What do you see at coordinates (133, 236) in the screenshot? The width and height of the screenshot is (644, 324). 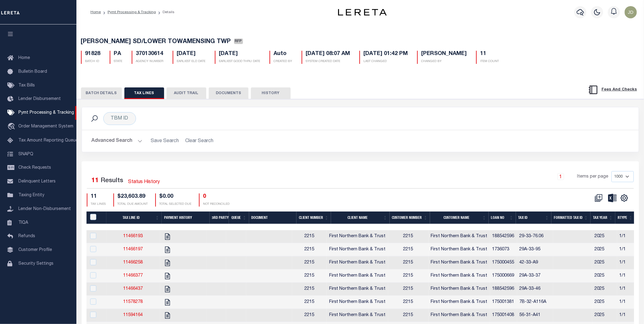 I see `a: 11466193` at bounding box center [133, 236].